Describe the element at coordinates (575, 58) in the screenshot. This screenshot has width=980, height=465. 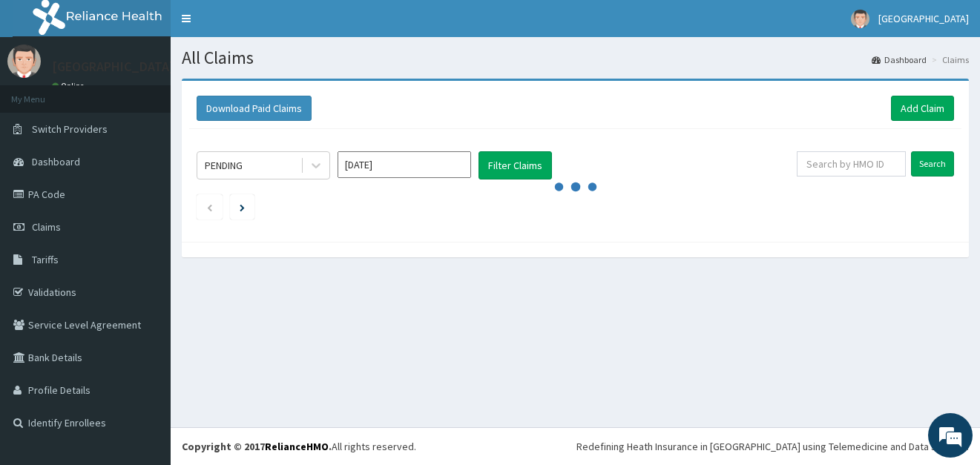
I see `h1: All Claims` at that location.